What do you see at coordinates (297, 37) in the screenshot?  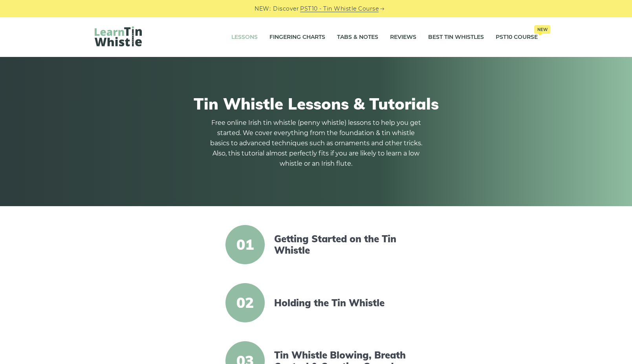 I see `a: Fingering Charts` at bounding box center [297, 37].